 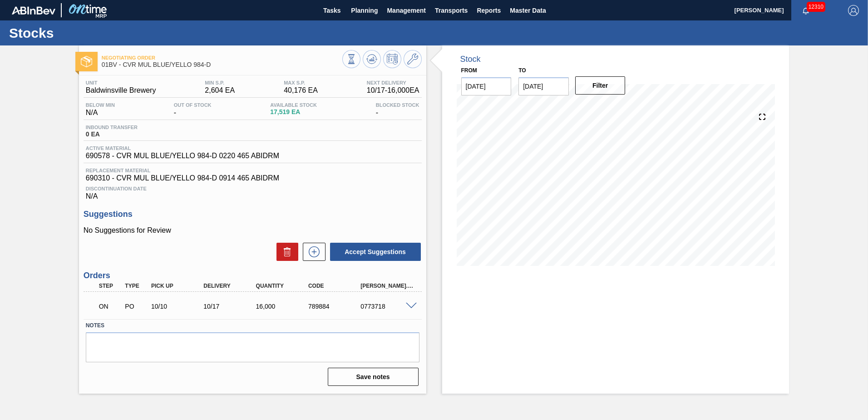 What do you see at coordinates (252, 171) in the screenshot?
I see `span: Replacement Material` at bounding box center [252, 171].